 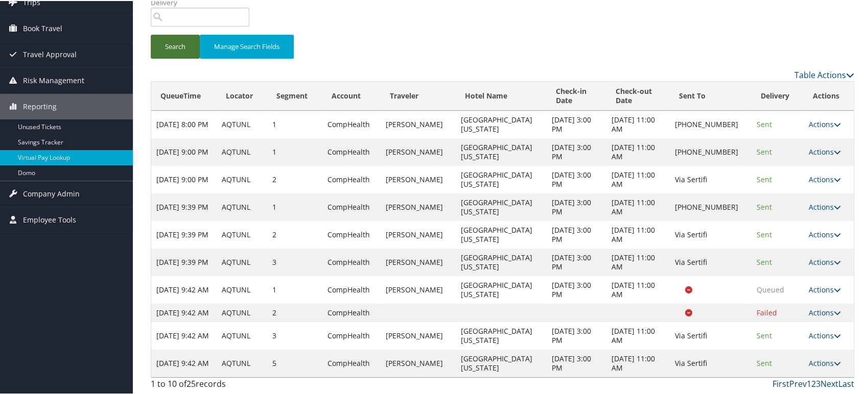 What do you see at coordinates (295, 261) in the screenshot?
I see `td: 3` at bounding box center [295, 261].